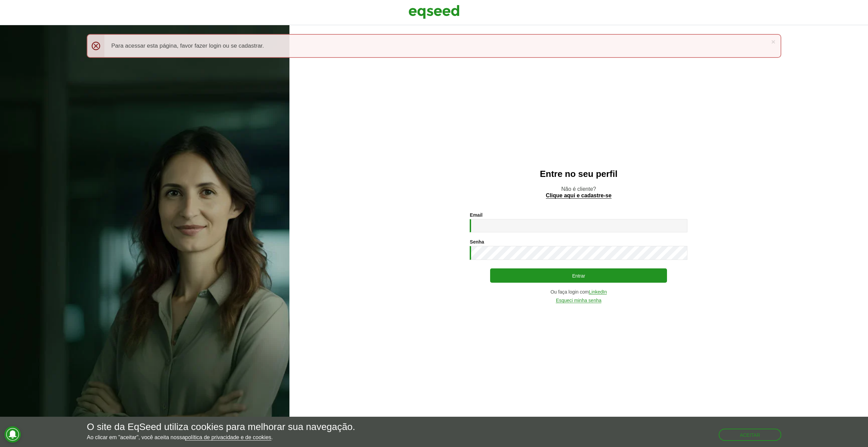 This screenshot has width=868, height=447. I want to click on img: EqSeed Logo, so click(434, 12).